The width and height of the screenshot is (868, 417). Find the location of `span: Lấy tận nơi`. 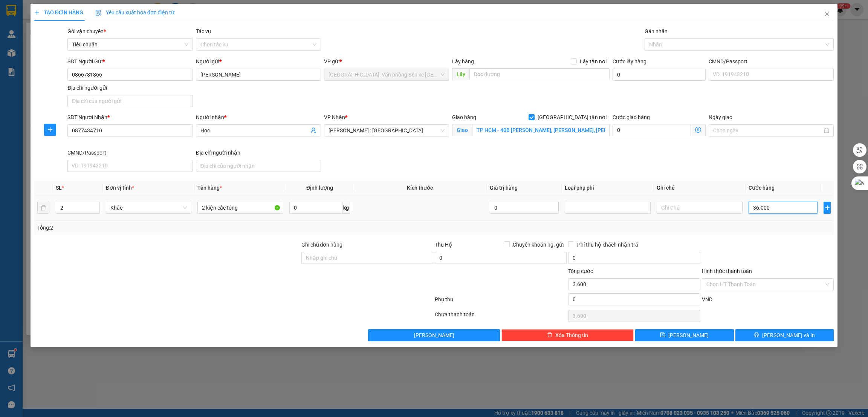

span: Lấy tận nơi is located at coordinates (593, 61).